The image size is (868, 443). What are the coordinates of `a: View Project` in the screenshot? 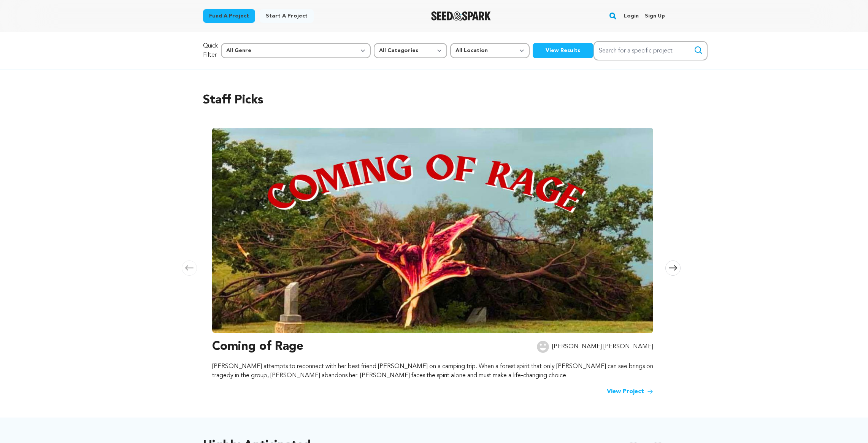 It's located at (629, 392).